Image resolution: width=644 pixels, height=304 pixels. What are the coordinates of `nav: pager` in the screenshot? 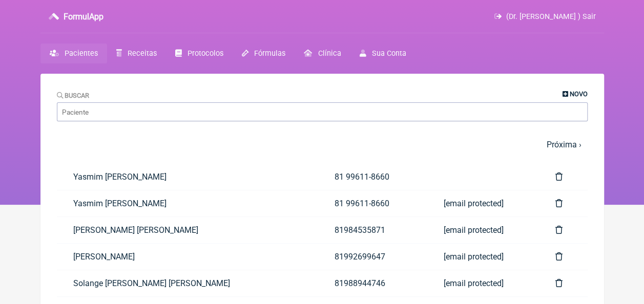 It's located at (322, 144).